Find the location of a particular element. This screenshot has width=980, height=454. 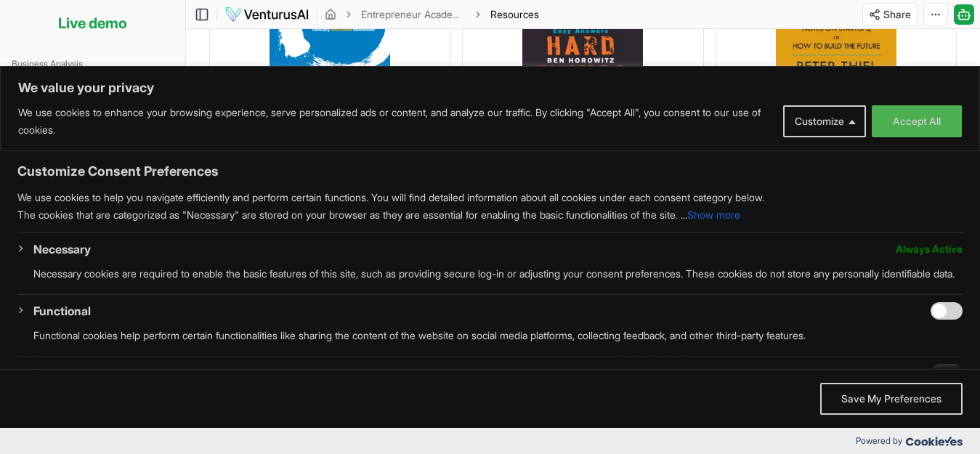

p: Necessary cookies are required to enable the basic features of this site, such as providing secur... is located at coordinates (498, 274).